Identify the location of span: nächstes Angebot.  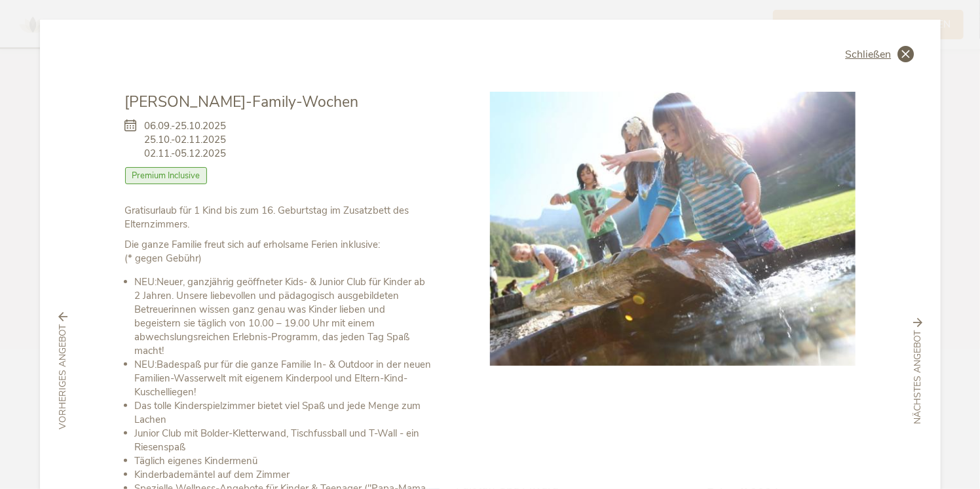
(918, 377).